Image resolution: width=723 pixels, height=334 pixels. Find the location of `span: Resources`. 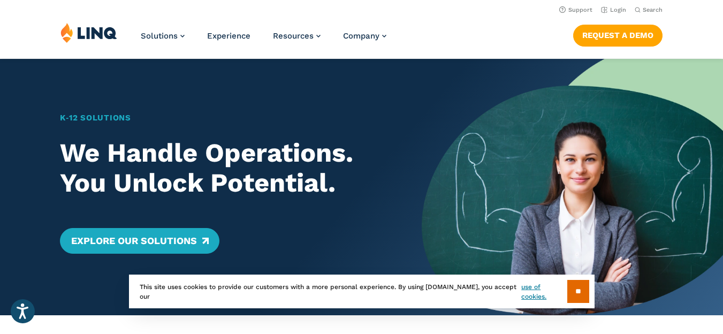

span: Resources is located at coordinates (293, 36).